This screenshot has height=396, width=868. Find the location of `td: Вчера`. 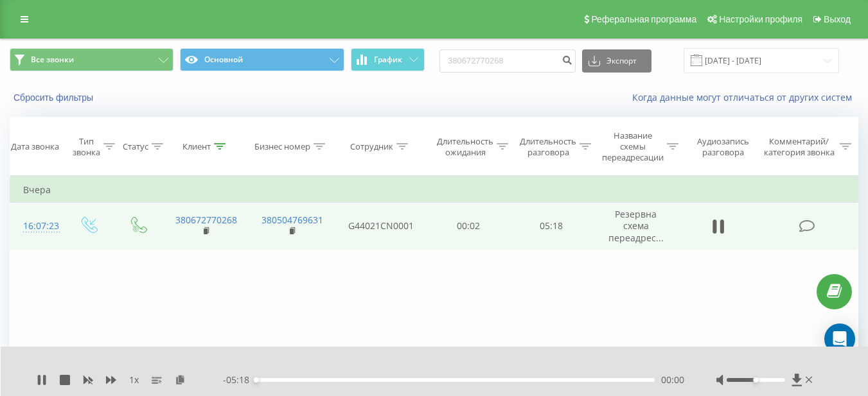

td: Вчера is located at coordinates (434, 190).